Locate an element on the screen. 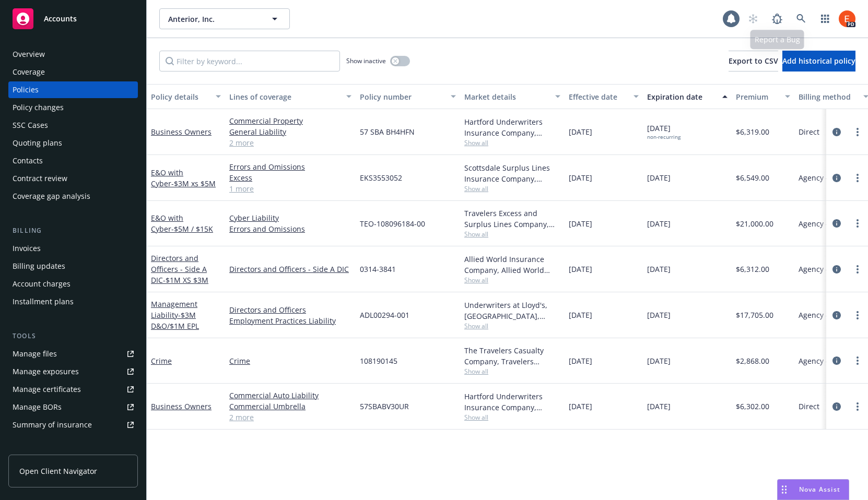 The image size is (868, 500). span: Nova Assist is located at coordinates (820, 489).